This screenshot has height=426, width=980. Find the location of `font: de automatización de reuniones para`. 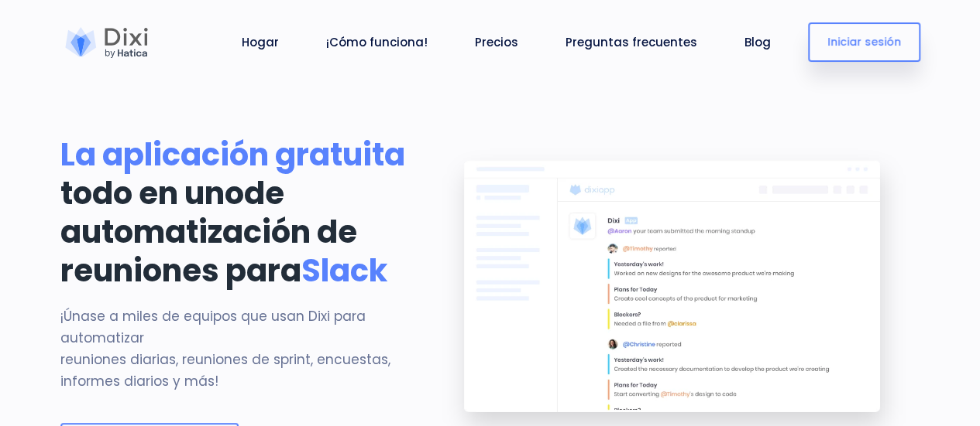

font: de automatización de reuniones para is located at coordinates (208, 232).